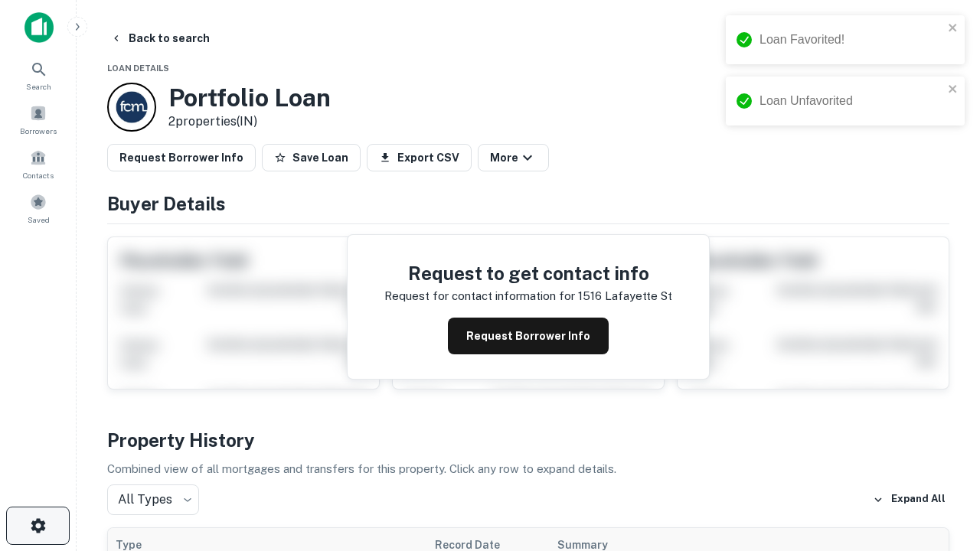 This screenshot has width=980, height=551. I want to click on span: Saved, so click(39, 219).